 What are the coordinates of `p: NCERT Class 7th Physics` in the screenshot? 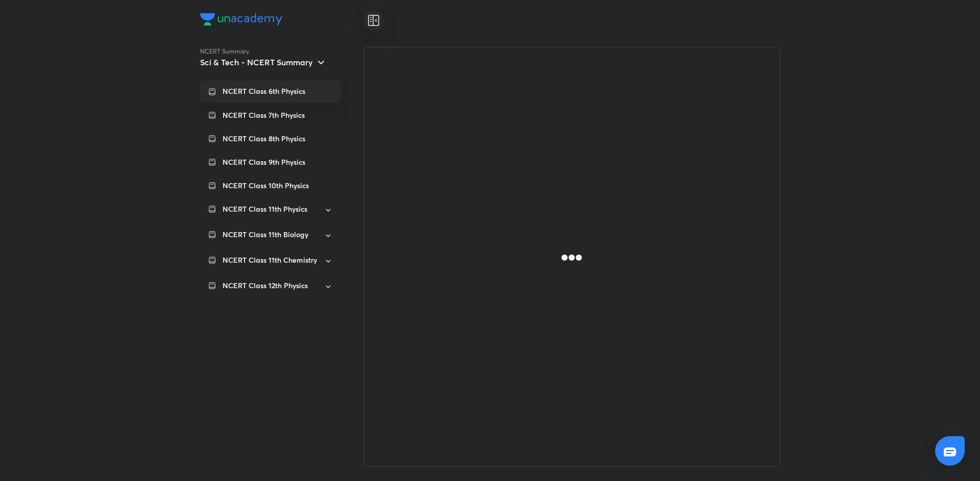 It's located at (264, 116).